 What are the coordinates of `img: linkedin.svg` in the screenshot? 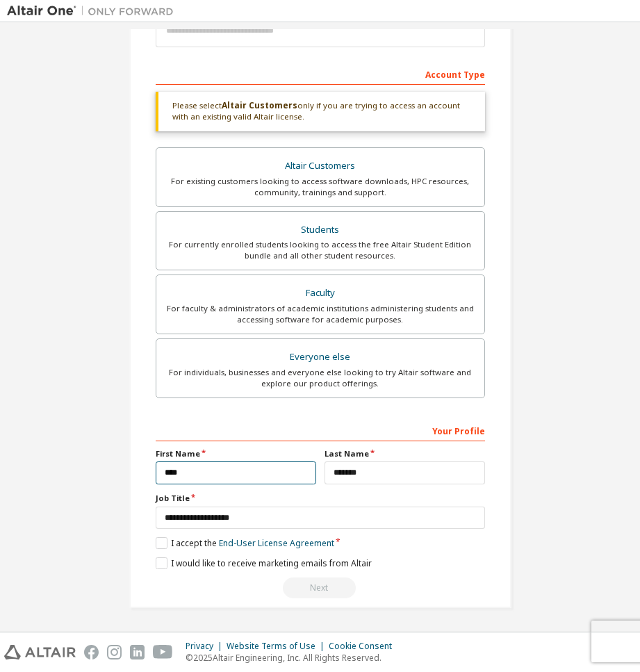 It's located at (137, 653).